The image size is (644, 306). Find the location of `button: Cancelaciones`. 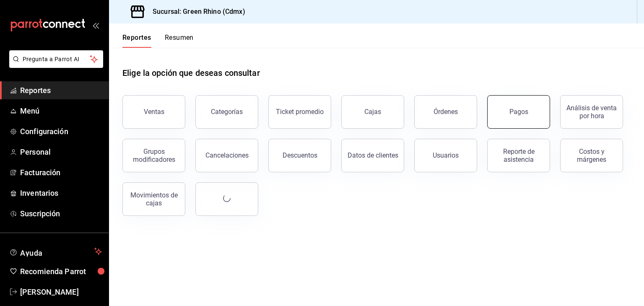

button: Cancelaciones is located at coordinates (227, 156).